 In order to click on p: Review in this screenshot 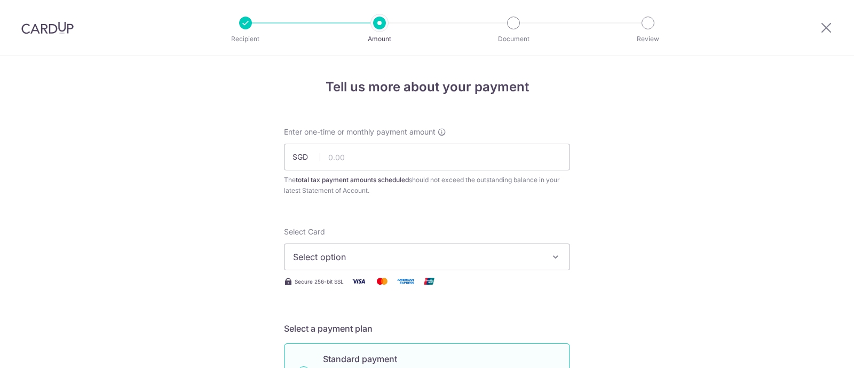, I will do `click(648, 39)`.